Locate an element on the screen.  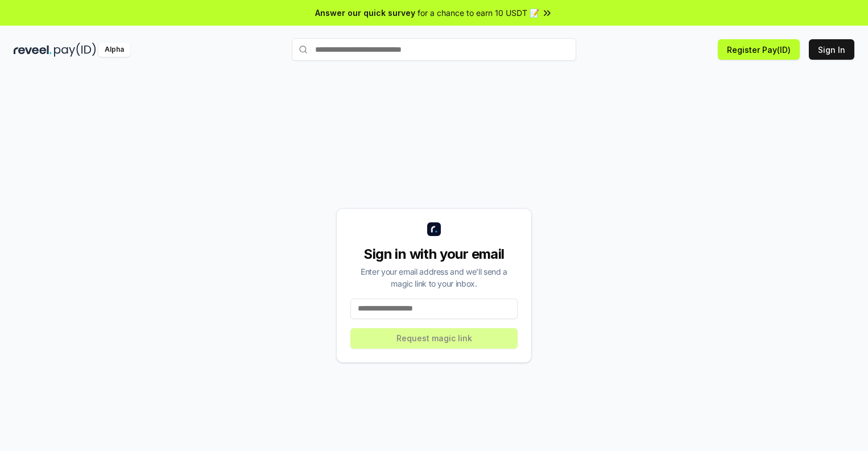
img: reveel_dark is located at coordinates (32, 50).